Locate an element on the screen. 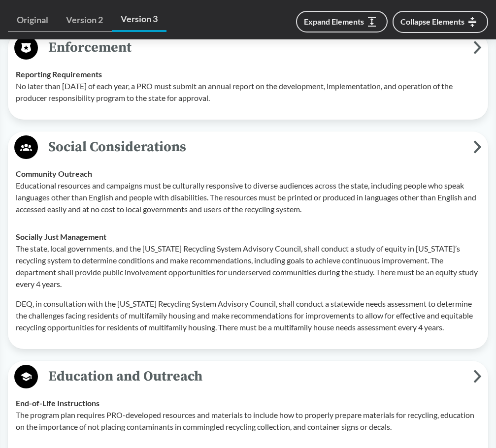 The height and width of the screenshot is (448, 496). span: Social Considerations is located at coordinates (256, 147).